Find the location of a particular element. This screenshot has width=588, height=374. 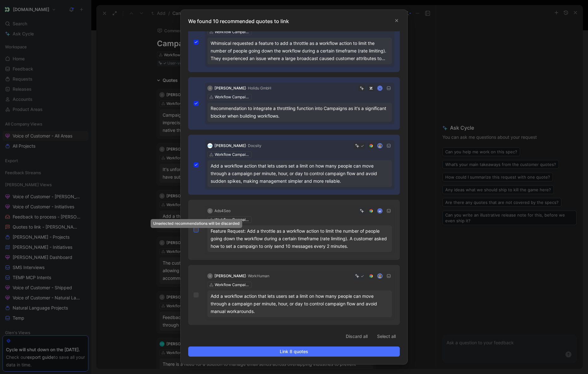

span: Discard all is located at coordinates (356, 337).